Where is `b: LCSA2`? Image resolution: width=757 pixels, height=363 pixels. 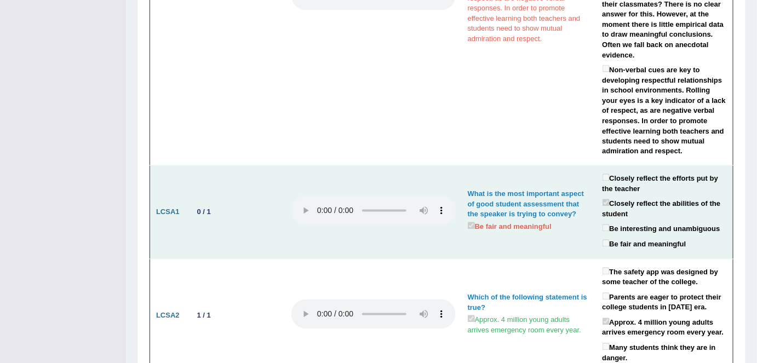
b: LCSA2 is located at coordinates (168, 315).